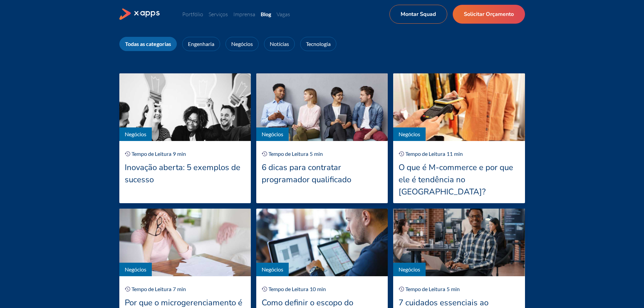 The height and width of the screenshot is (308, 644). What do you see at coordinates (201, 44) in the screenshot?
I see `a: Engenharia` at bounding box center [201, 44].